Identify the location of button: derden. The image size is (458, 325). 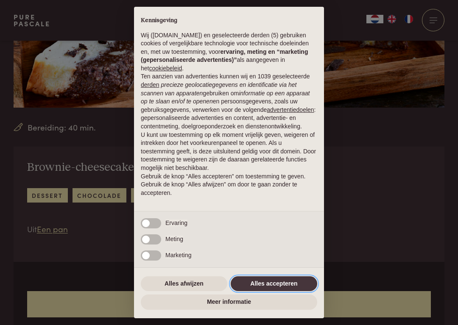
(150, 85).